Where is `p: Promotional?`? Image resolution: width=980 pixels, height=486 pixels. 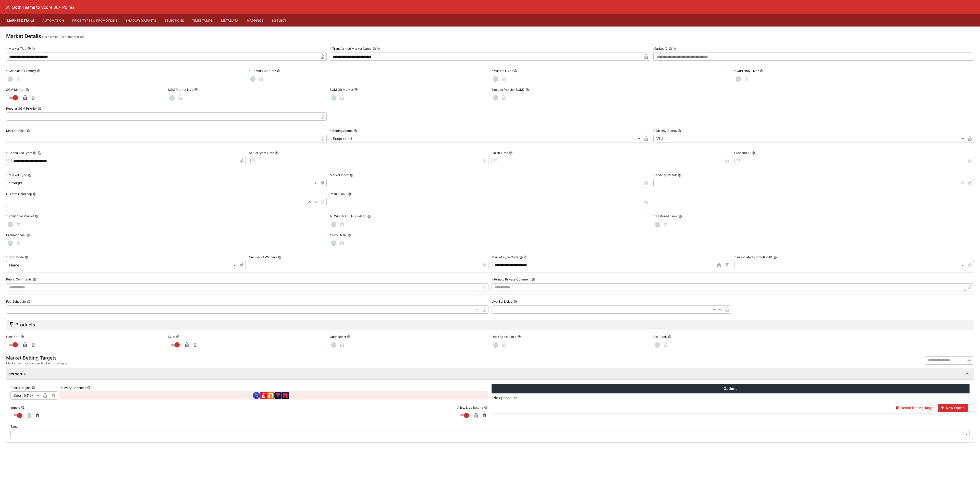 p: Promotional? is located at coordinates (16, 235).